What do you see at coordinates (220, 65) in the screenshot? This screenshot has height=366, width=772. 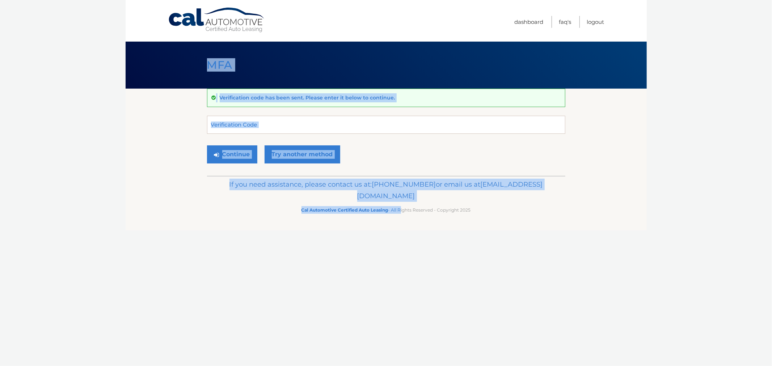 I see `span: MFA` at bounding box center [220, 65].